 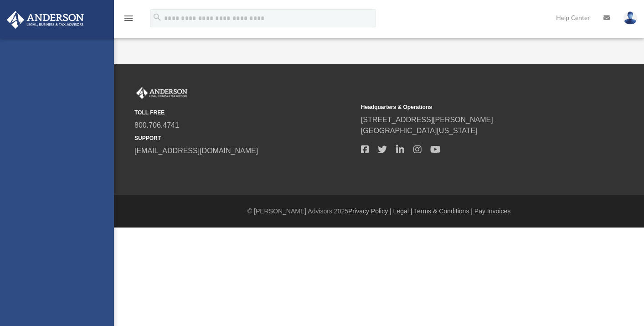 What do you see at coordinates (630, 18) in the screenshot?
I see `img: User Pic` at bounding box center [630, 18].